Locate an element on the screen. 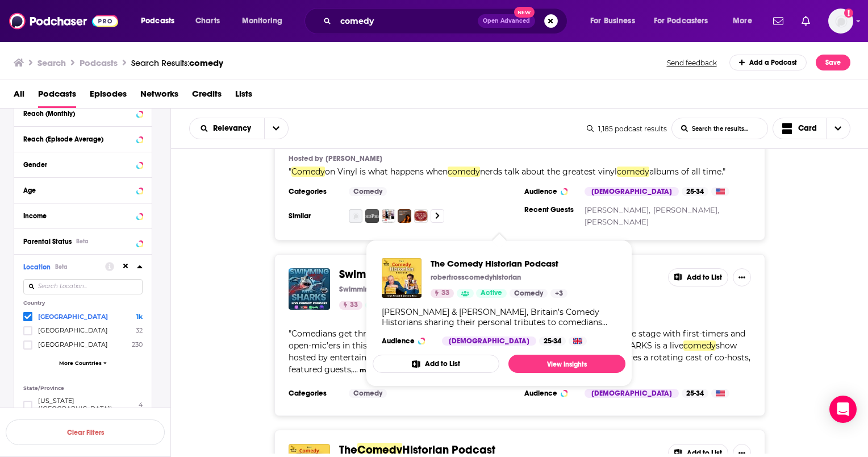  span: The is located at coordinates (348, 450).